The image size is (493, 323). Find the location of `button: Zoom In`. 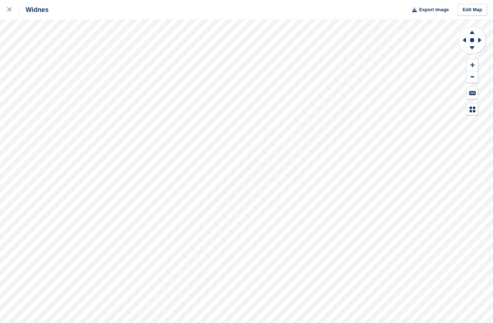

button: Zoom In is located at coordinates (472, 65).